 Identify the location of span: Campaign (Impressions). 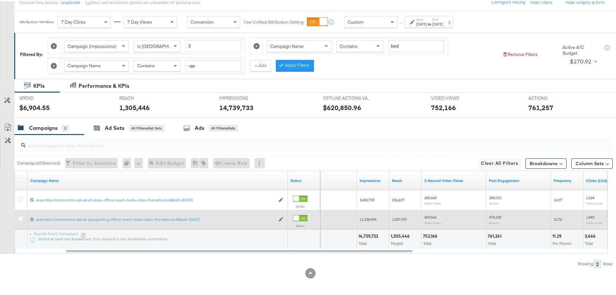
(92, 45).